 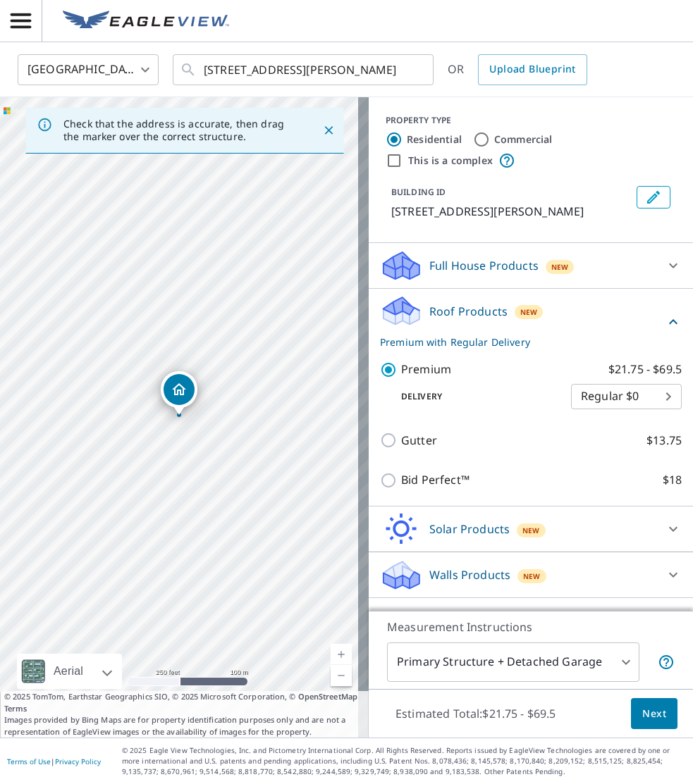 What do you see at coordinates (532, 70) in the screenshot?
I see `a: Upload Blueprint` at bounding box center [532, 70].